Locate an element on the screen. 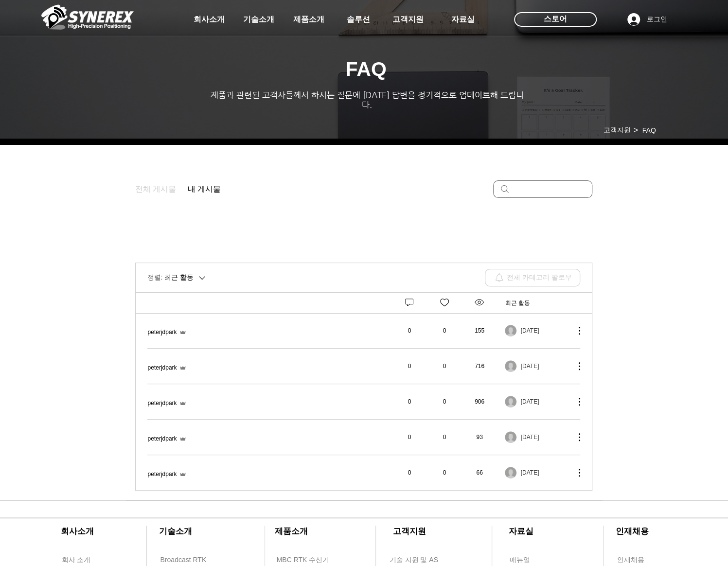 The height and width of the screenshot is (566, 728). span: ​회사소개 is located at coordinates (77, 531).